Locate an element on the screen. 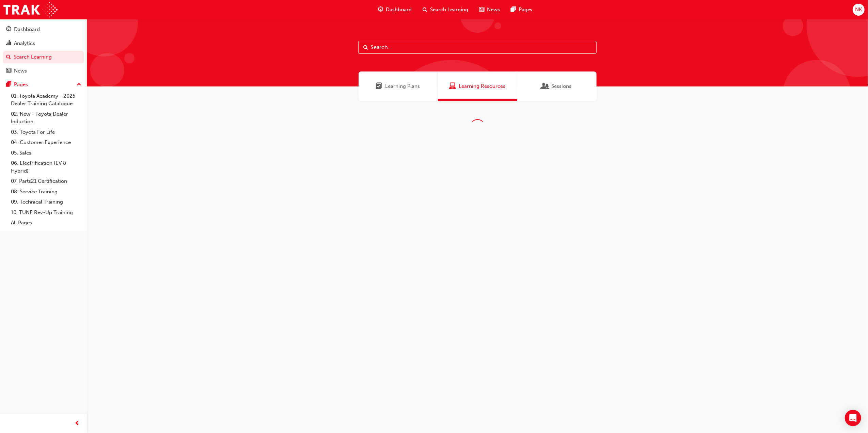 This screenshot has height=433, width=868. button: Pages is located at coordinates (43, 84).